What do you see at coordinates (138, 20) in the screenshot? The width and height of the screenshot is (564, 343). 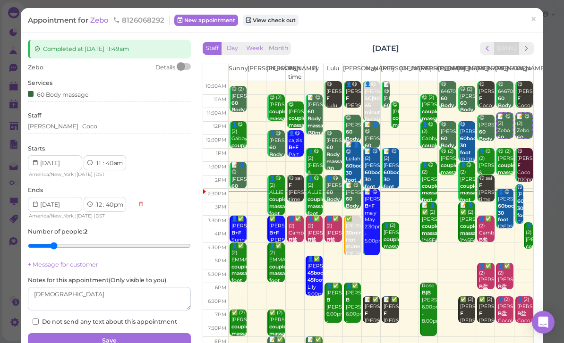 I see `span: 8126068292` at bounding box center [138, 20].